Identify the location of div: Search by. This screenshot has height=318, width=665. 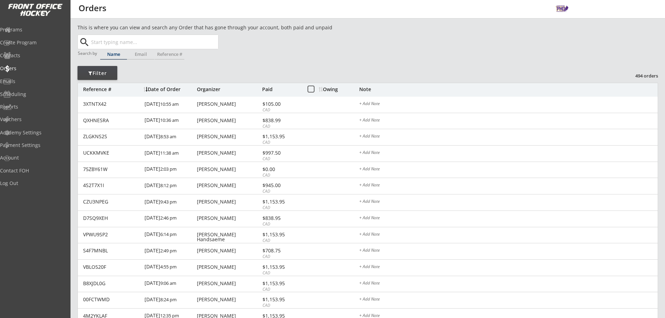
(88, 53).